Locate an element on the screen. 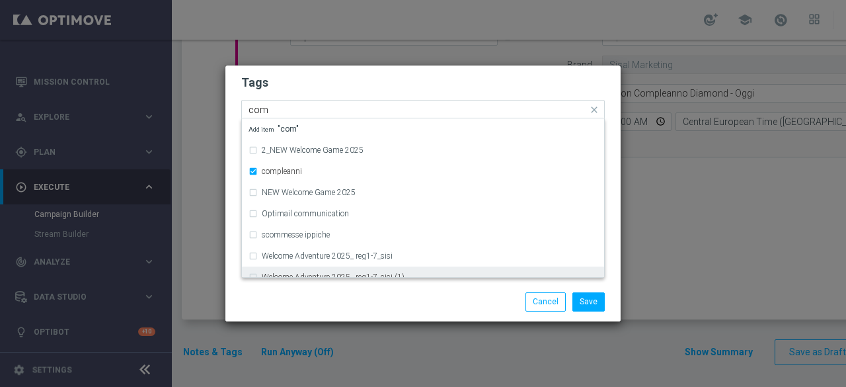 This screenshot has height=387, width=846. div: scommesse ippiche is located at coordinates (423, 235).